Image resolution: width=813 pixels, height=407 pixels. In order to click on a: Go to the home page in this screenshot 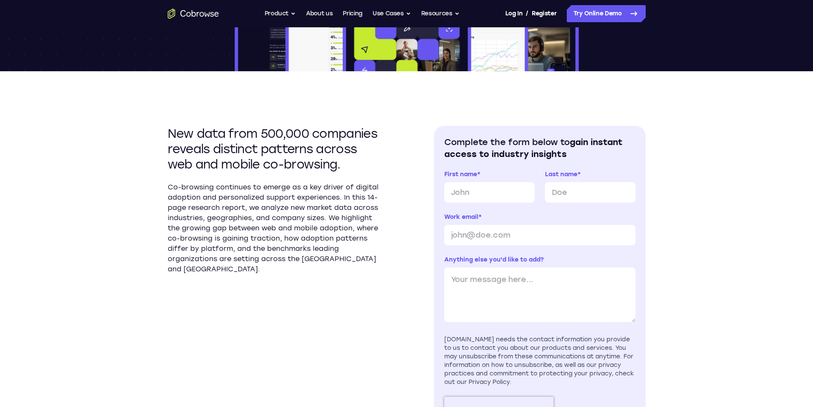, I will do `click(193, 14)`.